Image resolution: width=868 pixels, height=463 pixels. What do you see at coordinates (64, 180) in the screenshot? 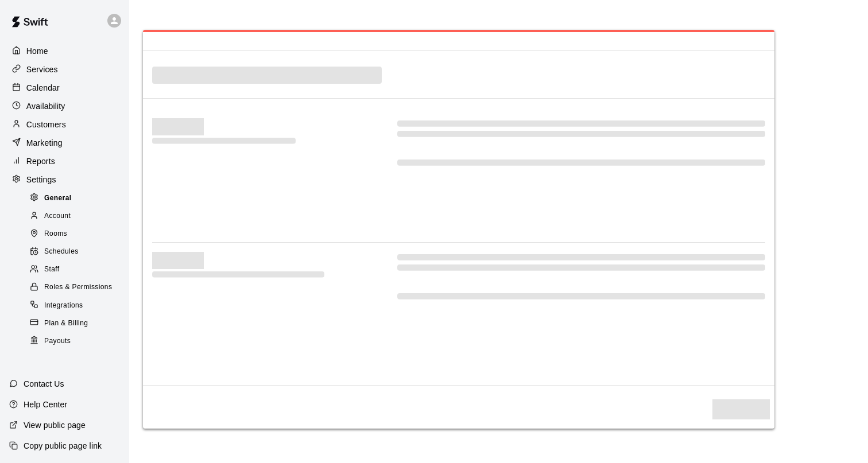
I see `div: Settings` at bounding box center [64, 180].